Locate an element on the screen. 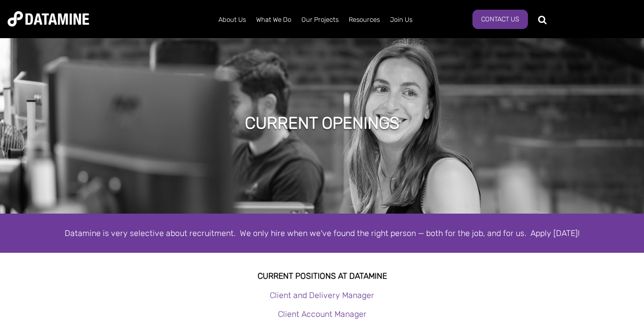 The width and height of the screenshot is (644, 325). a: What We Do is located at coordinates (273, 20).